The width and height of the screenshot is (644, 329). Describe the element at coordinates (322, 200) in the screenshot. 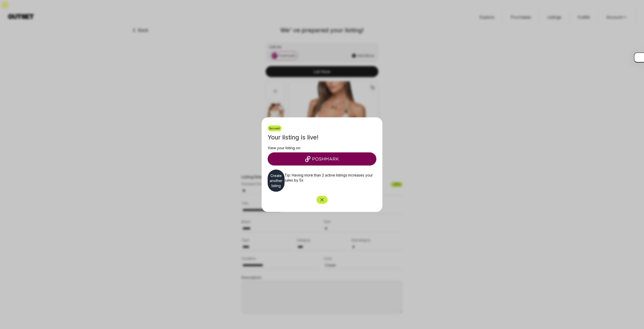

I see `button: Close` at that location.